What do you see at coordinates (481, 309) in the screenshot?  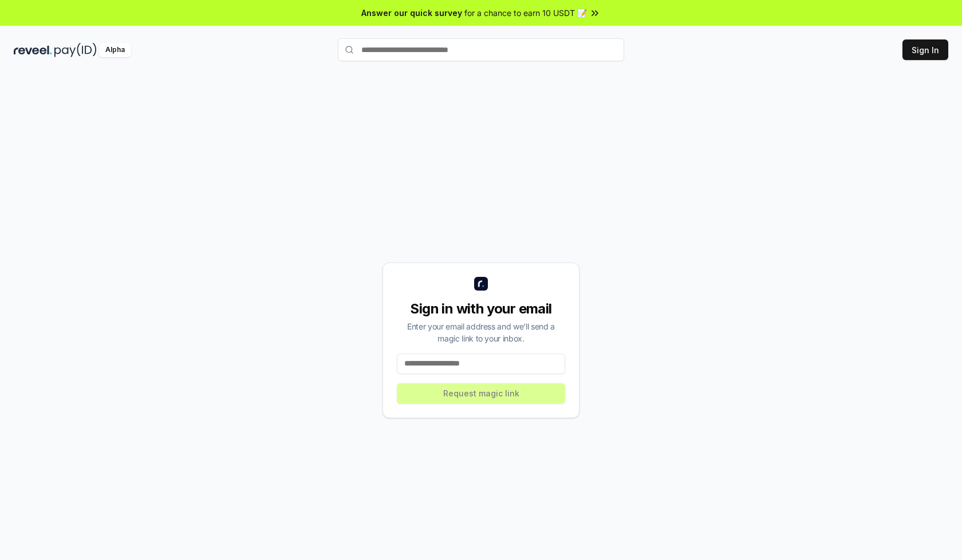 I see `div: Sign in with your email` at bounding box center [481, 309].